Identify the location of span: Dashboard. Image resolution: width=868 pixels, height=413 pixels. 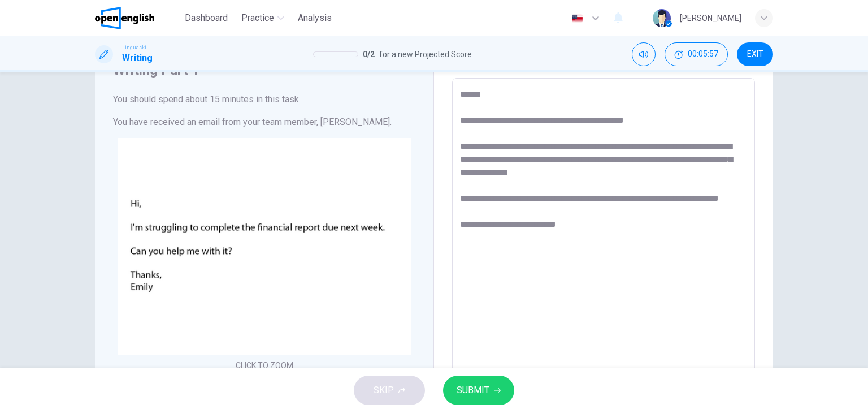
(206, 18).